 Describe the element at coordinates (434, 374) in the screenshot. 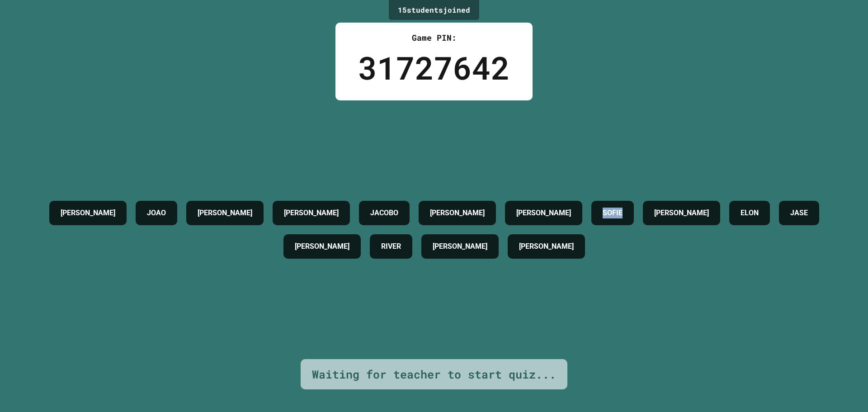

I see `div: Waiting for teacher to start quiz...` at that location.